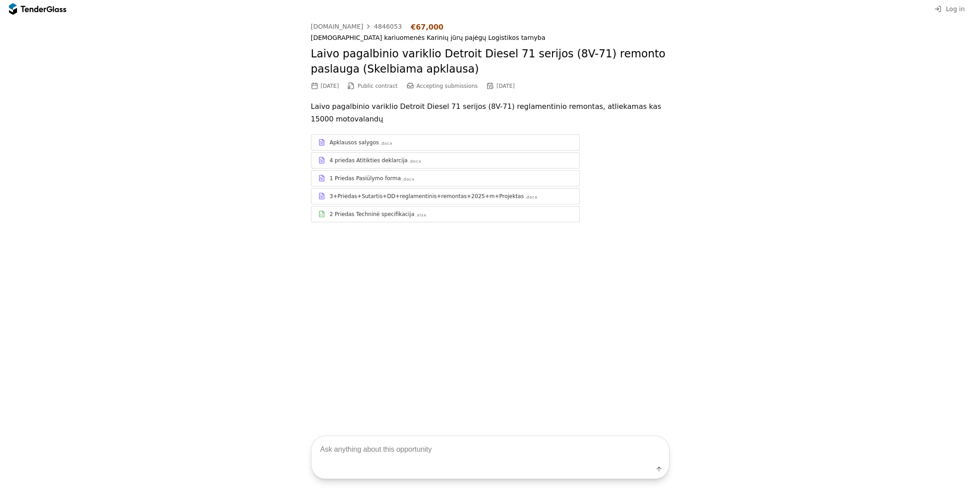 This screenshot has height=497, width=980. What do you see at coordinates (490, 113) in the screenshot?
I see `p: Laivo pagalbinio variklio Detroit Diesel 71 serijos (8V-71) reglamentinio remontas, atliekamas ka...` at bounding box center [490, 113].